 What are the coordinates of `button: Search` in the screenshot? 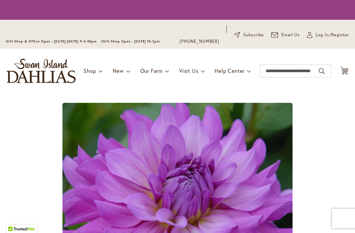 It's located at (322, 71).